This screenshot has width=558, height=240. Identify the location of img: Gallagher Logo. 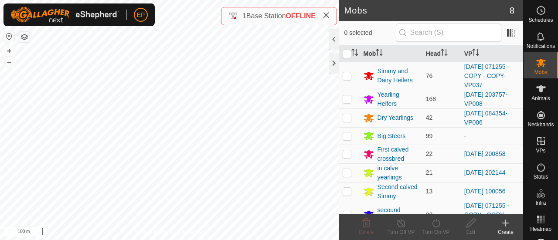
(65, 15).